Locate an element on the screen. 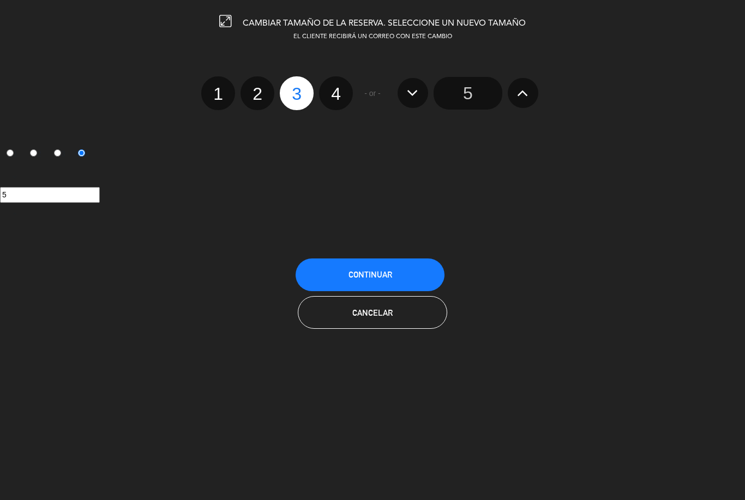  input: 4 is located at coordinates (81, 153).